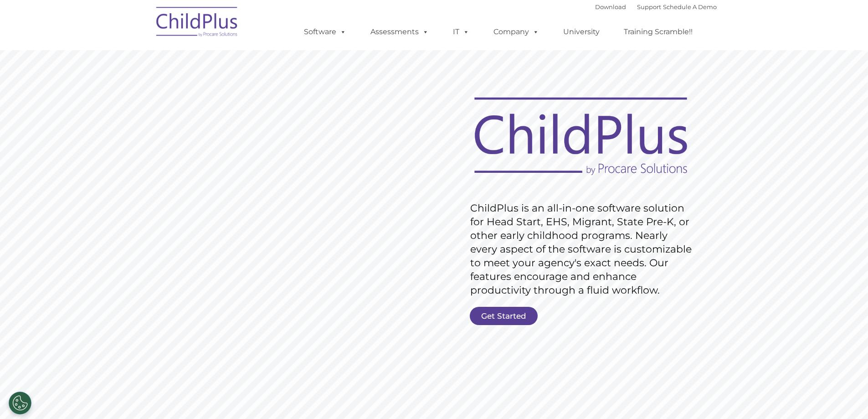  What do you see at coordinates (581, 32) in the screenshot?
I see `a: University` at bounding box center [581, 32].